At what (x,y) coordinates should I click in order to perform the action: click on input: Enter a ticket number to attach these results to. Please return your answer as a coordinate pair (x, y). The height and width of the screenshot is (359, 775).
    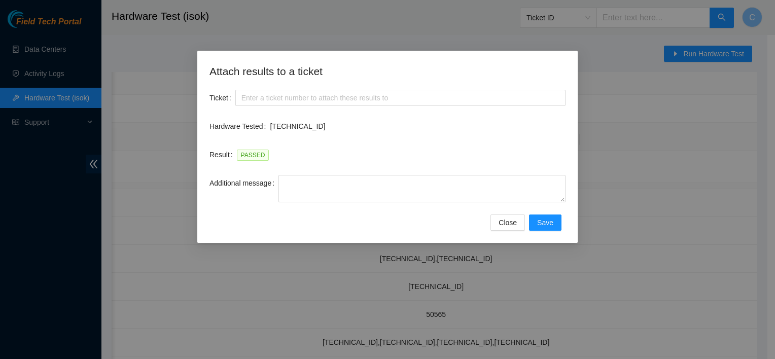
    Looking at the image, I should click on (400, 98).